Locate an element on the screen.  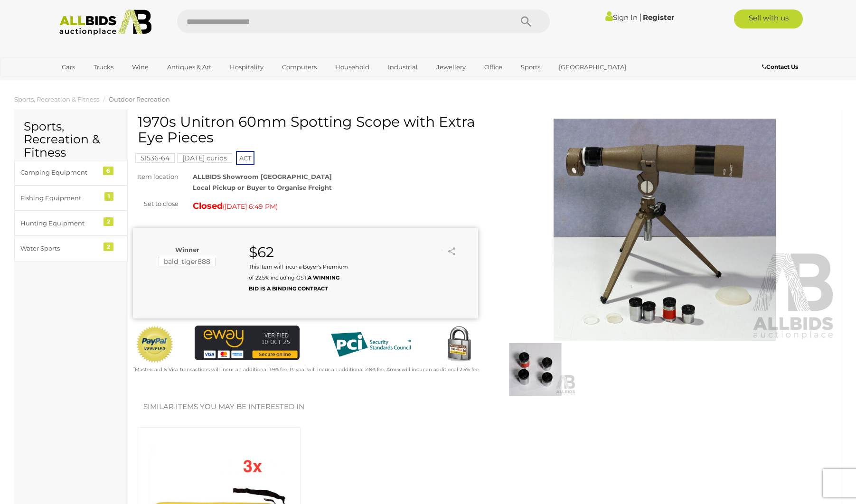
img: PCI DSS compliant is located at coordinates (370, 344).